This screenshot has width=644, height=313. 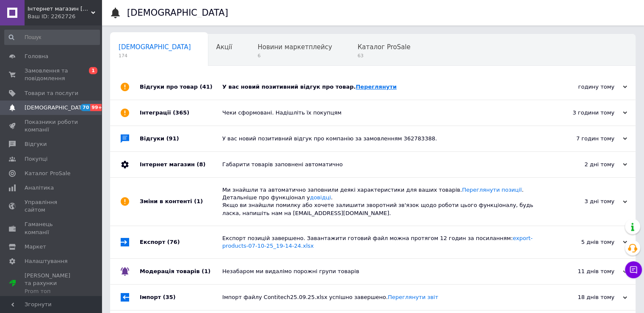 I want to click on div: Габарити товарів заповнені автоматично, so click(x=382, y=164).